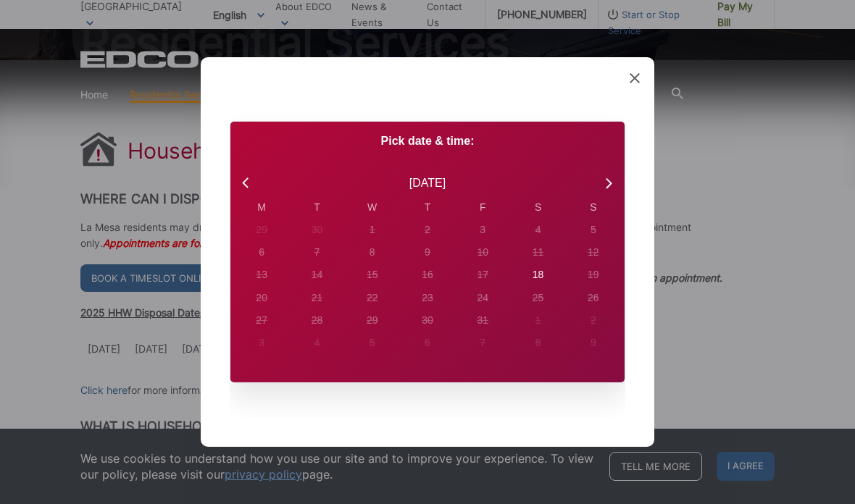  Describe the element at coordinates (483, 320) in the screenshot. I see `div: 31` at that location.